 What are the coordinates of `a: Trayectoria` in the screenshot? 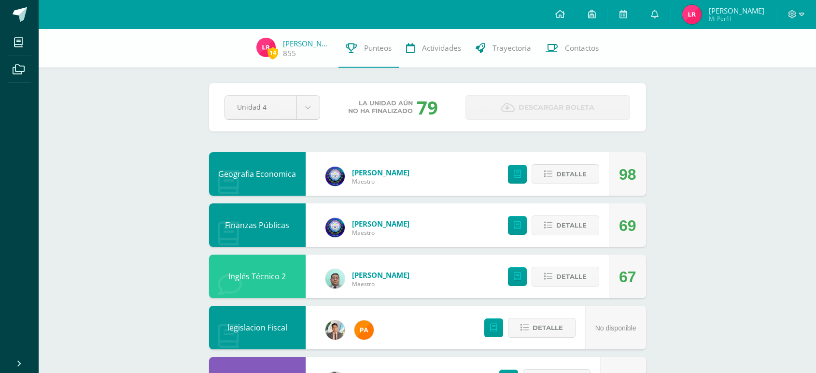 It's located at (503, 48).